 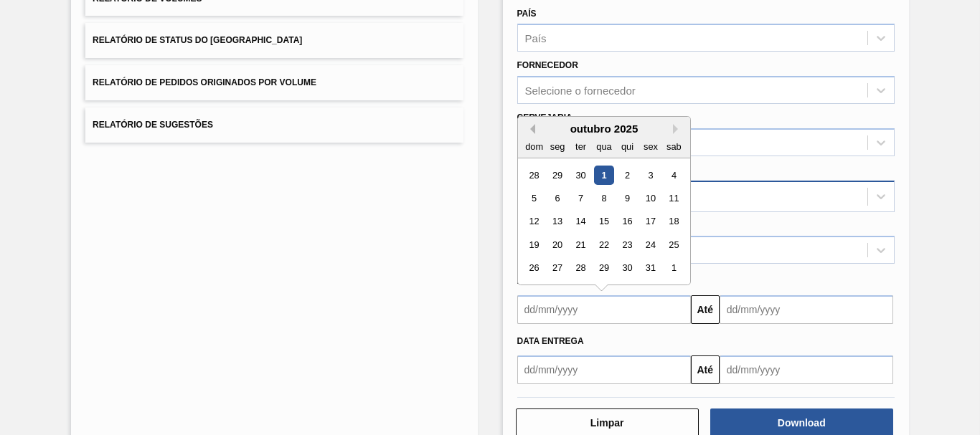 What do you see at coordinates (205, 82) in the screenshot?
I see `span: Relatório de Pedidos Originados por Volume` at bounding box center [205, 82].